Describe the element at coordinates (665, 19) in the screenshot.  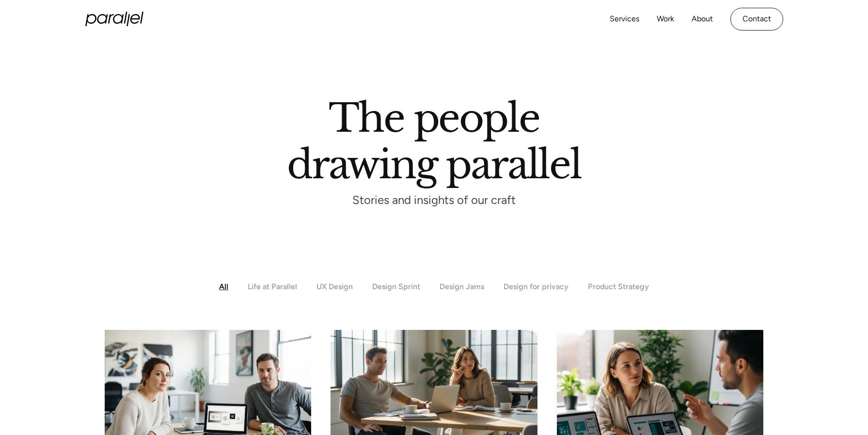
I see `a: Work` at that location.